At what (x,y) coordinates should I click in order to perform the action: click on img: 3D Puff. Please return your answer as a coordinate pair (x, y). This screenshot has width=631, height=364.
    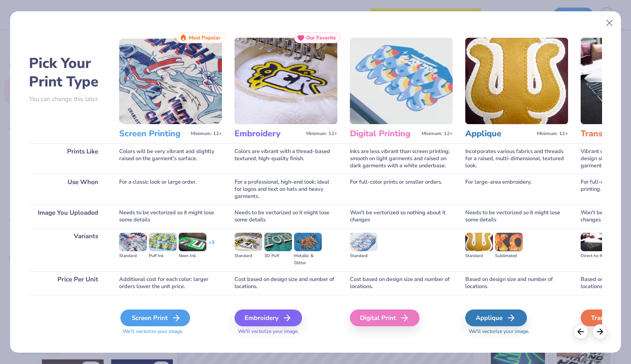
    Looking at the image, I should click on (279, 242).